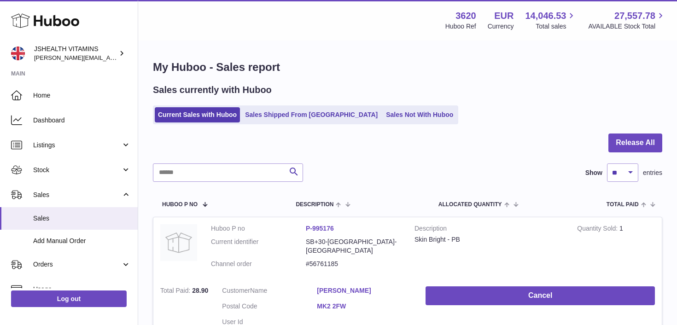  Describe the element at coordinates (556, 26) in the screenshot. I see `span: Total sales` at that location.